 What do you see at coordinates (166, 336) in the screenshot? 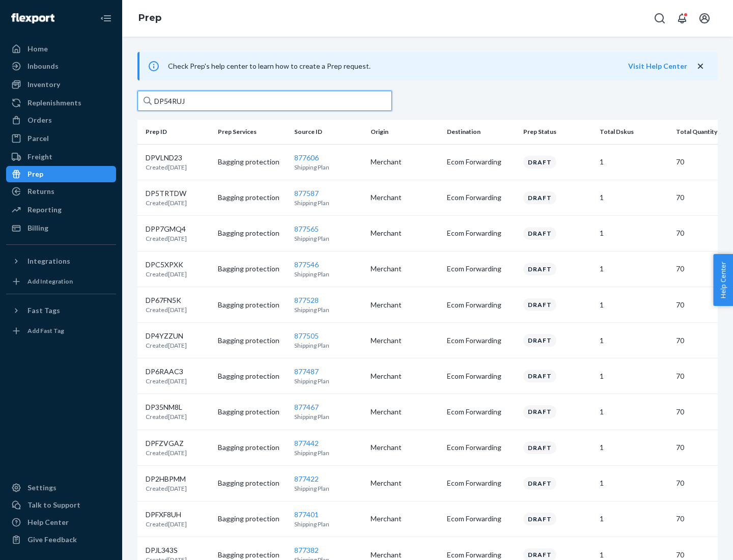
I see `p: DP4YZZUN` at bounding box center [166, 336].